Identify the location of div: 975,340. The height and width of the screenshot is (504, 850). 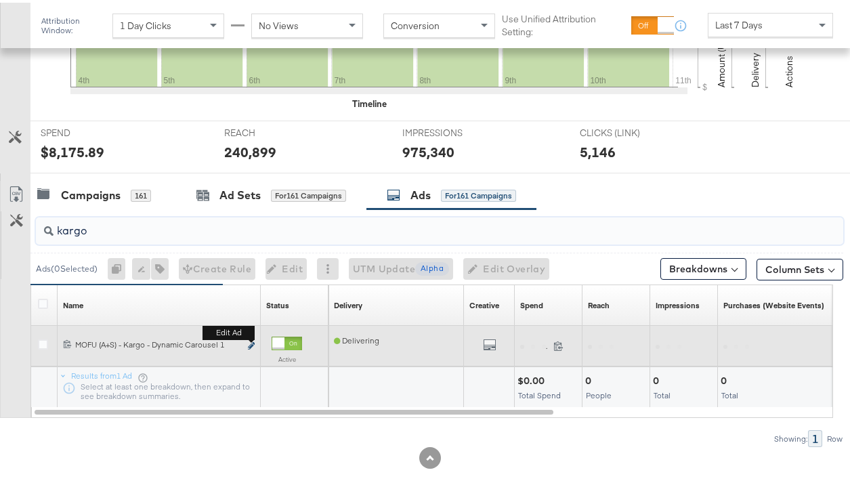
(428, 149).